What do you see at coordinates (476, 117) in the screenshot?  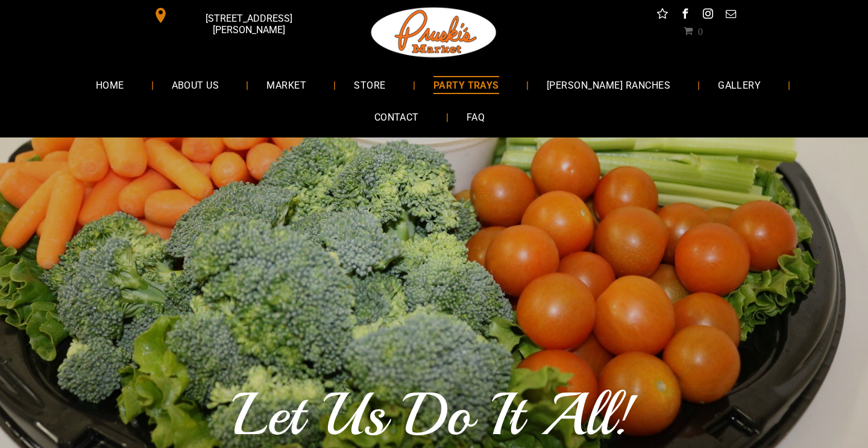 I see `a: FAQ` at bounding box center [476, 117].